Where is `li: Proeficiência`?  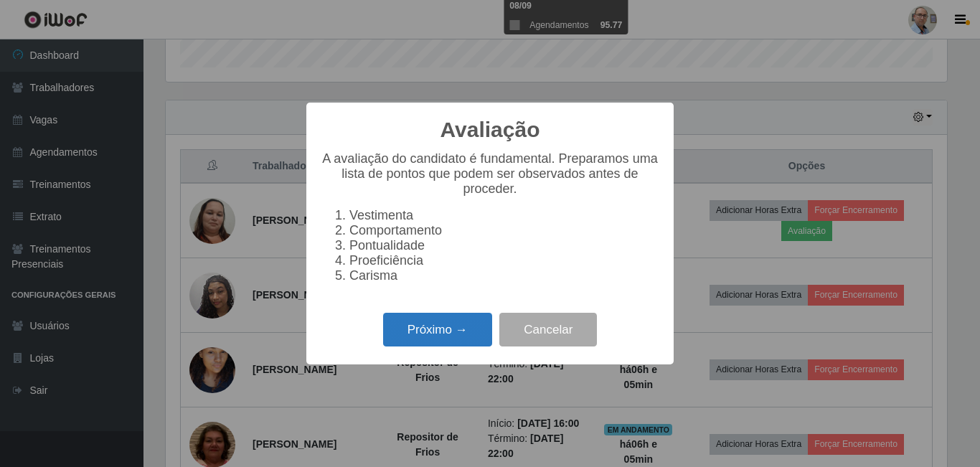
li: Proeficiência is located at coordinates (504, 261).